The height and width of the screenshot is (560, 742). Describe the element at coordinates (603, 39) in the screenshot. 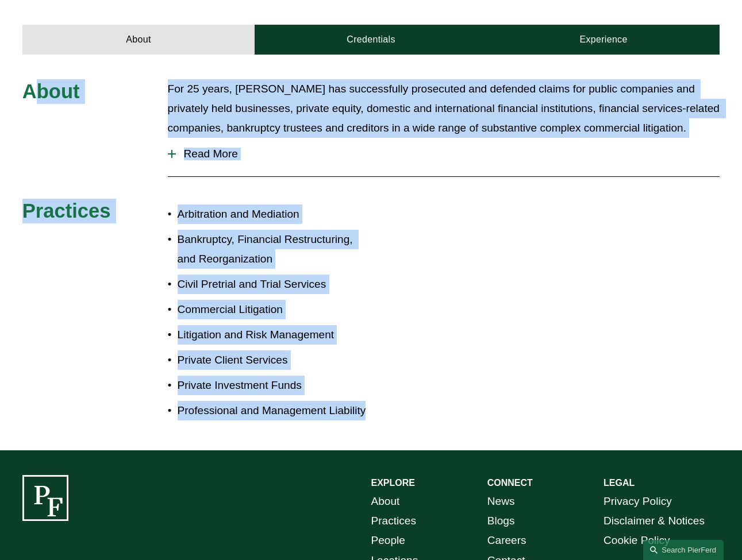

I see `a: Experience` at that location.